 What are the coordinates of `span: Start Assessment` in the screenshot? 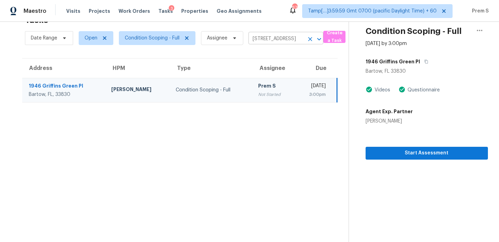 It's located at (426, 153).